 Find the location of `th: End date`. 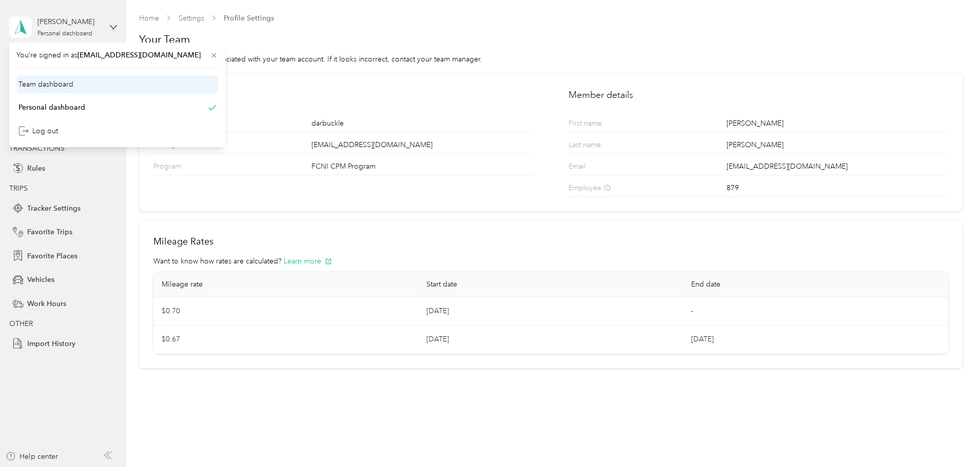

th: End date is located at coordinates (815, 284).